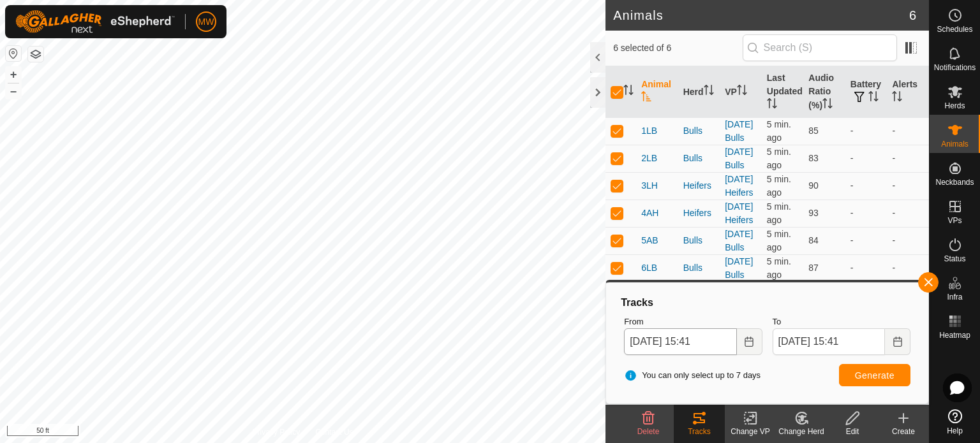  I want to click on span: You can only select up to 7 days, so click(692, 376).